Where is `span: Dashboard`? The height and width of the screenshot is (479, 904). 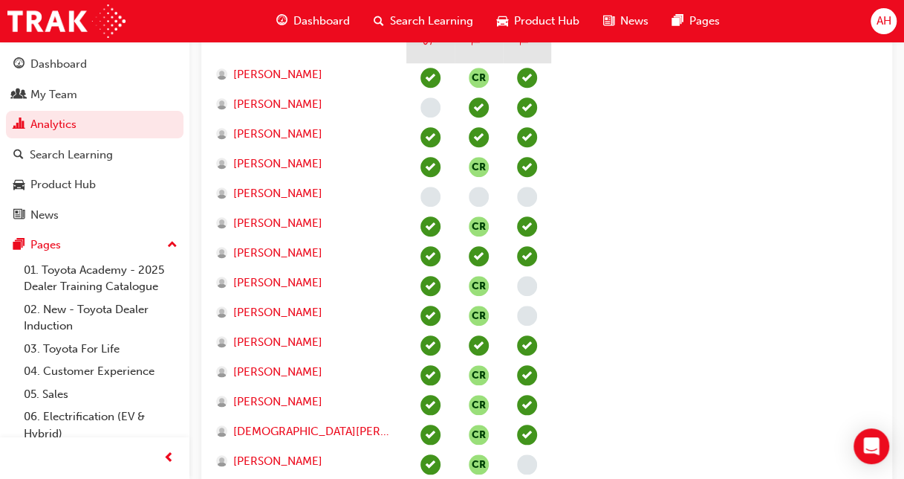 span: Dashboard is located at coordinates (322, 21).